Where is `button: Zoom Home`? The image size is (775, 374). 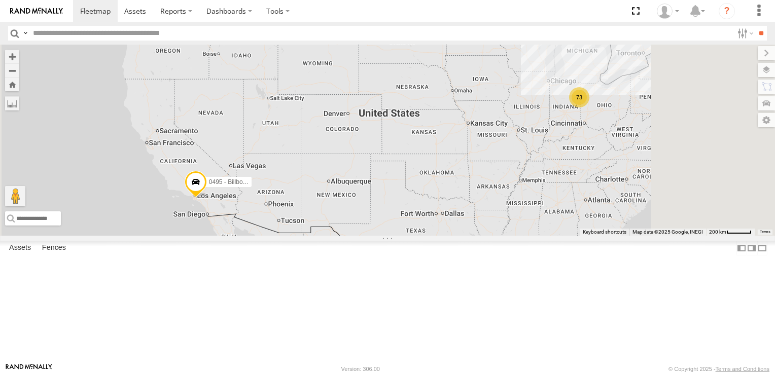 button: Zoom Home is located at coordinates (12, 84).